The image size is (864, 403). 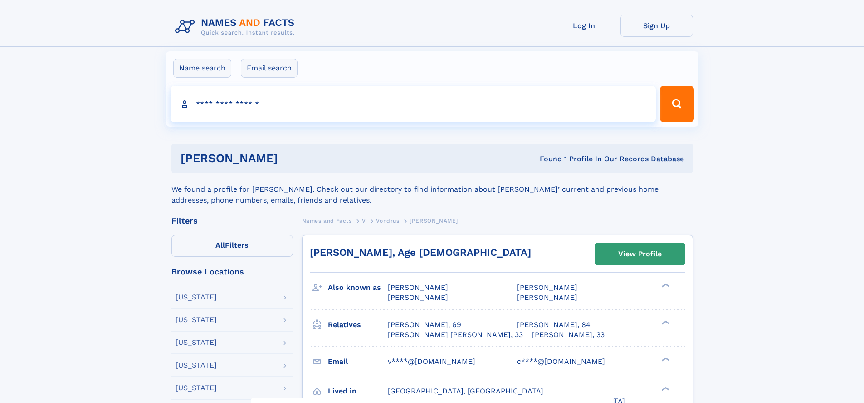 What do you see at coordinates (364, 221) in the screenshot?
I see `span: V` at bounding box center [364, 221].